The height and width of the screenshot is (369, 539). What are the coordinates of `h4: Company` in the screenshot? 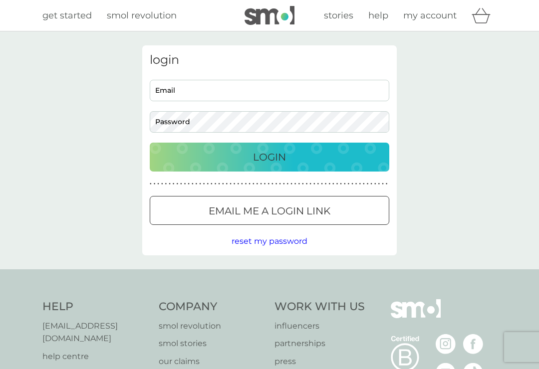 It's located at (211, 307).